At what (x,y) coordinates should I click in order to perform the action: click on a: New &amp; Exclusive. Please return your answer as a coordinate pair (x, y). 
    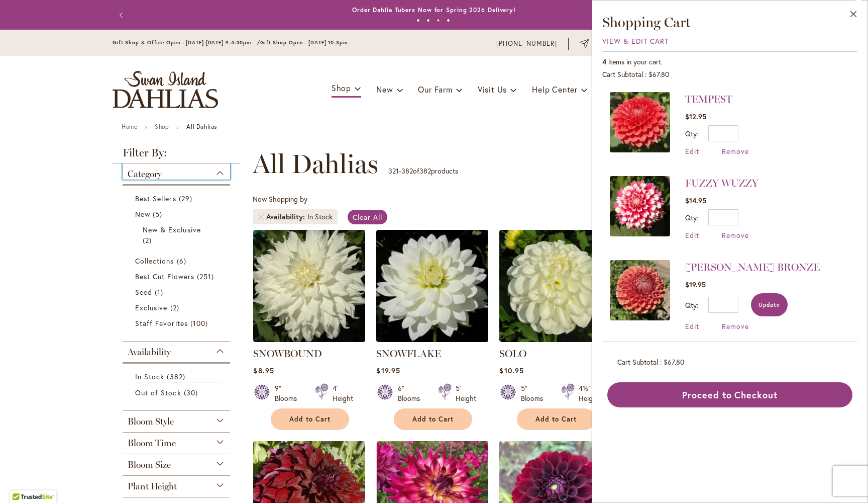
    Looking at the image, I should click on (177, 235).